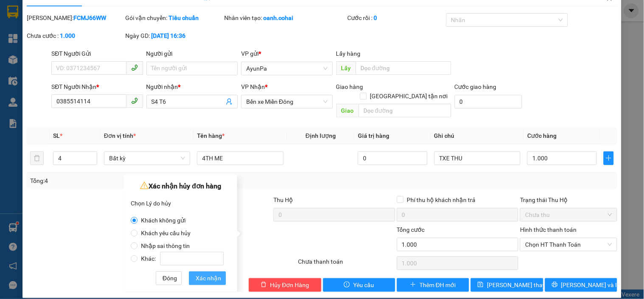 This screenshot has height=299, width=644. Describe the element at coordinates (434, 285) in the screenshot. I see `button: plusThêm ĐH mới` at that location.